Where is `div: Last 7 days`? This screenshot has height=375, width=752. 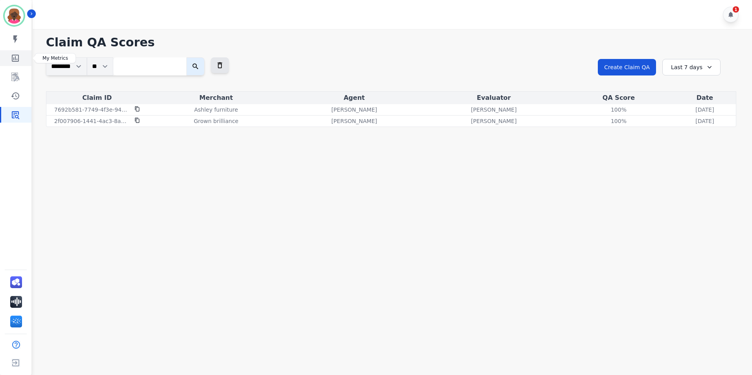
div: Last 7 days is located at coordinates (691, 67).